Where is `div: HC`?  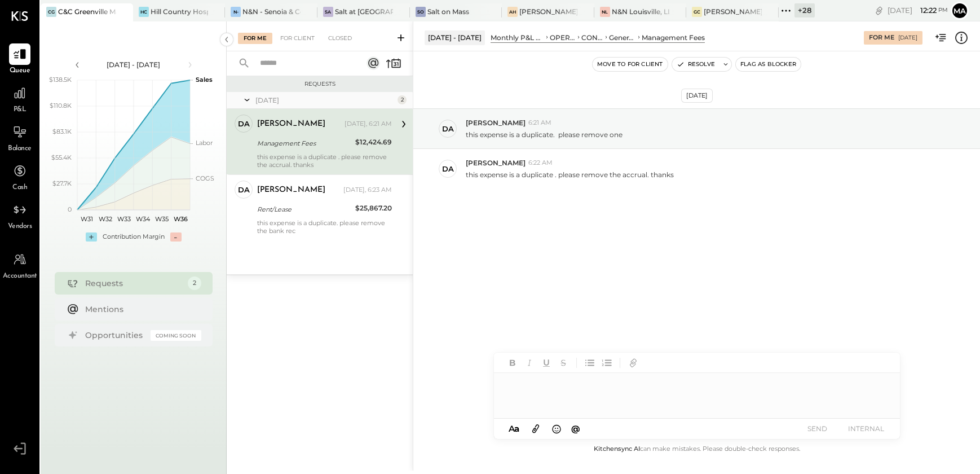
div: HC is located at coordinates (144, 12).